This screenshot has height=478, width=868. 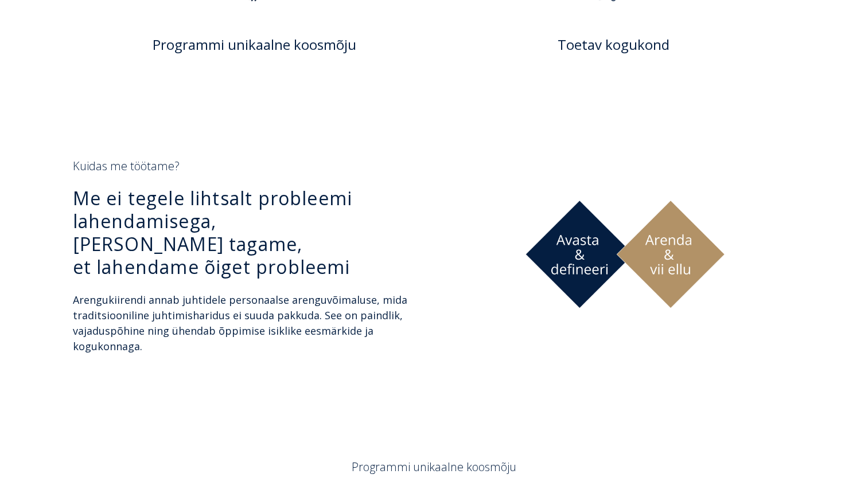 I want to click on img: White Soft Brown Professional Elegant Marketing Strategy Presentation 169, so click(x=625, y=255).